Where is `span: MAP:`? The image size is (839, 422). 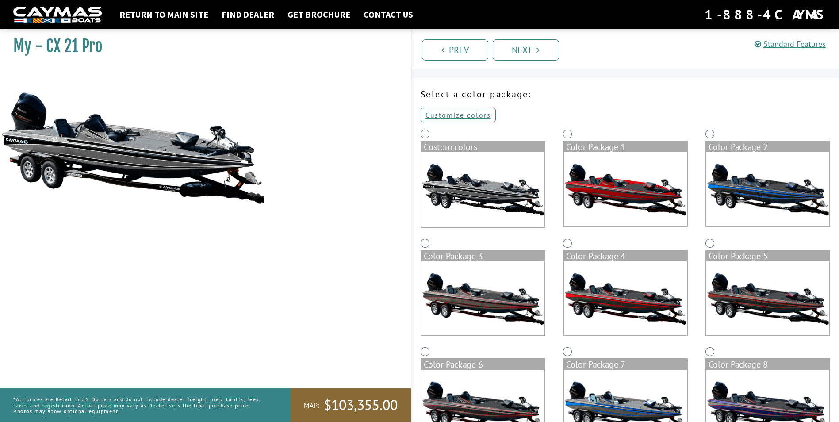
span: MAP: is located at coordinates (311, 405).